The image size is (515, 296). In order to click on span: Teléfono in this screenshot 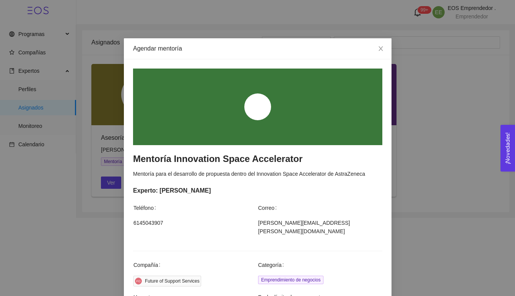, I will do `click(146, 208)`.